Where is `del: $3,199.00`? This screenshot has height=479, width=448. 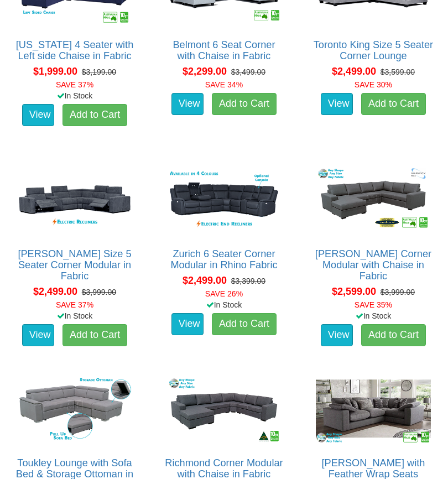 del: $3,199.00 is located at coordinates (99, 72).